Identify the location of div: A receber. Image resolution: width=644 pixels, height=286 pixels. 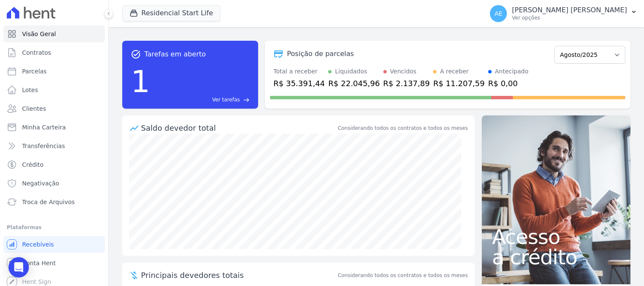
(454, 72).